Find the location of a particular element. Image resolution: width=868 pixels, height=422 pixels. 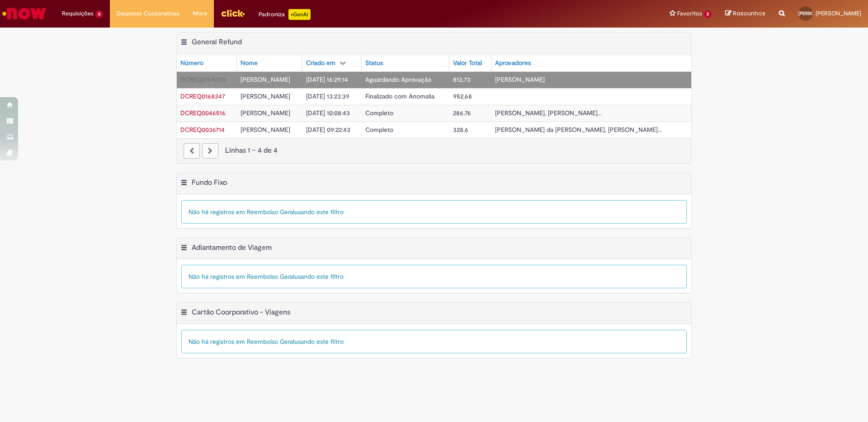

span: 286,76 is located at coordinates (462, 113).